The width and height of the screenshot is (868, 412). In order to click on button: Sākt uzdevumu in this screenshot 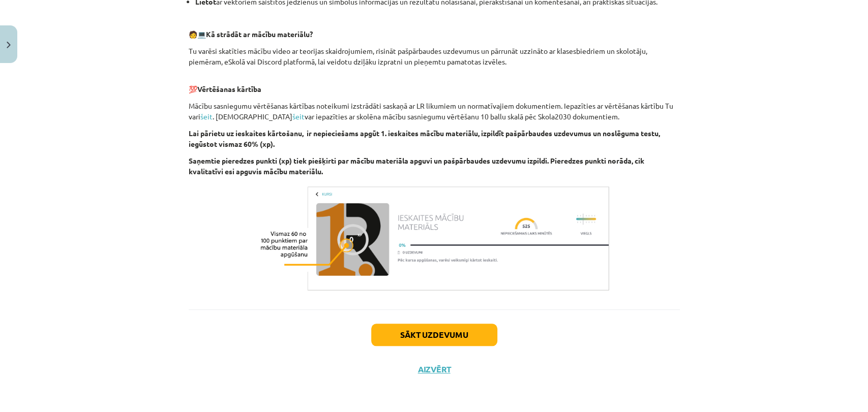, I will do `click(434, 335)`.